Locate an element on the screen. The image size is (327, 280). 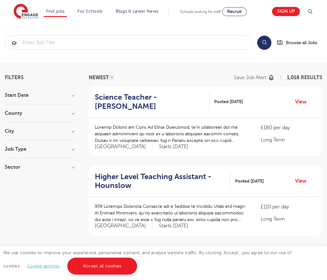
h3: Start Date is located at coordinates (39, 95).